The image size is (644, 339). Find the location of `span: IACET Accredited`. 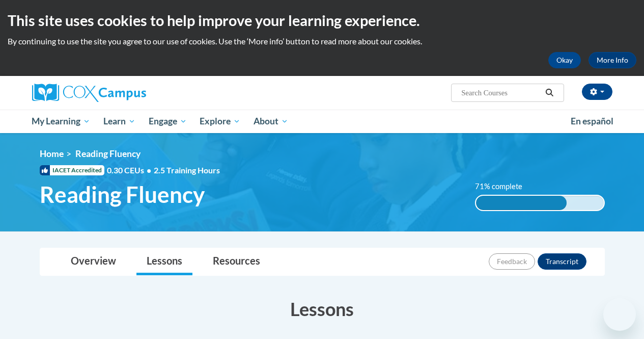

span: IACET Accredited is located at coordinates (71, 170).